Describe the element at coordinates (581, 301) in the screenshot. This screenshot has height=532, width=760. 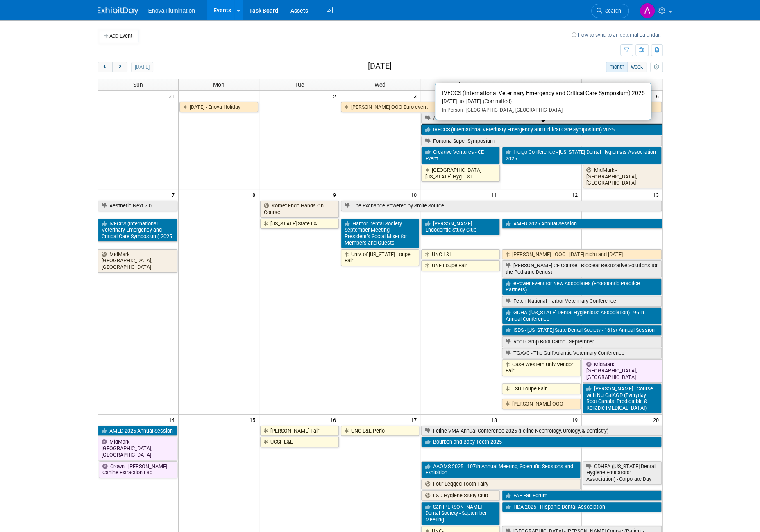
I see `a: Fetch National Harbor Veterinary Conference` at that location.